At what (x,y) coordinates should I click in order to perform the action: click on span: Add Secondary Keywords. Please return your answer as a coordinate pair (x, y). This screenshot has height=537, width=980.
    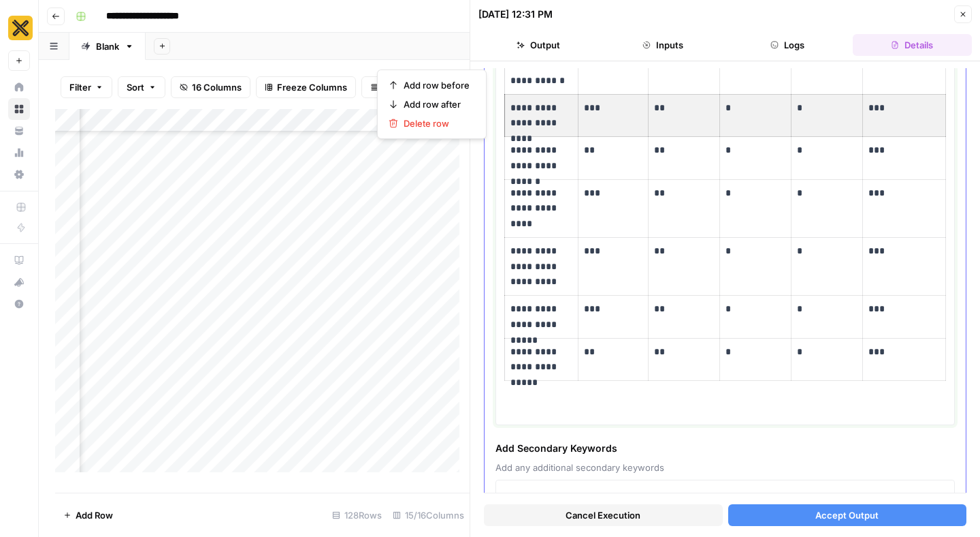
    Looking at the image, I should click on (725, 448).